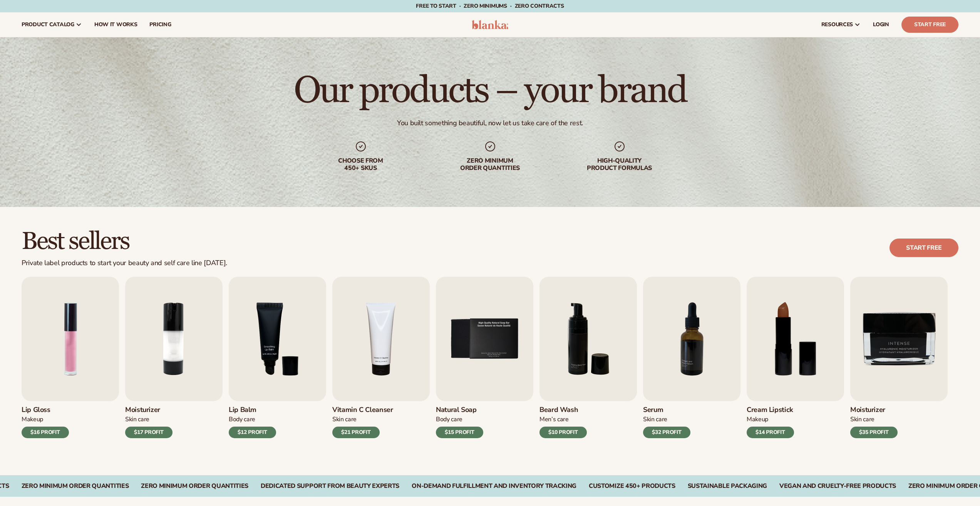  What do you see at coordinates (899, 357) in the screenshot?
I see `a: 9 / 9` at bounding box center [899, 357].